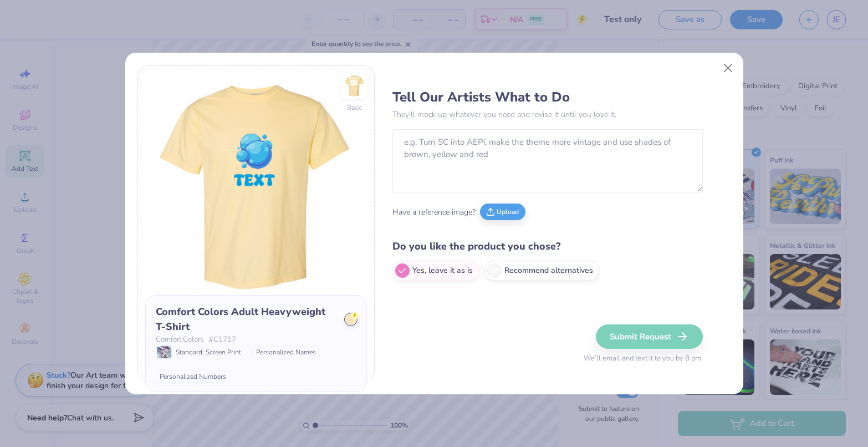 Image resolution: width=868 pixels, height=447 pixels. I want to click on label: Yes, leave it as is, so click(436, 271).